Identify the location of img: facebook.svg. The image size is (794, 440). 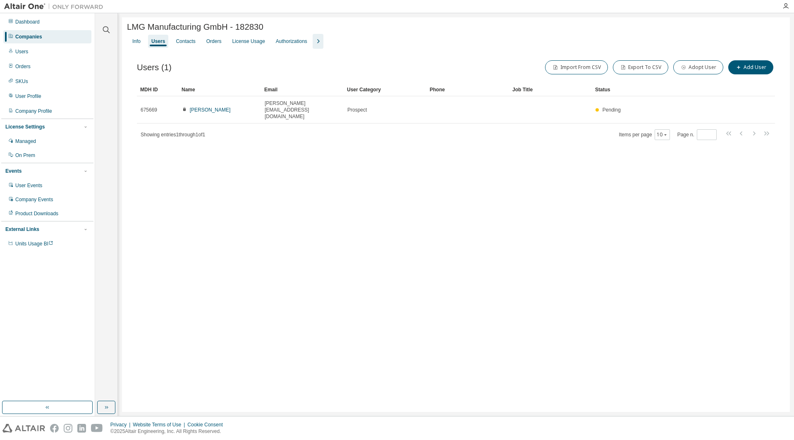
(54, 428).